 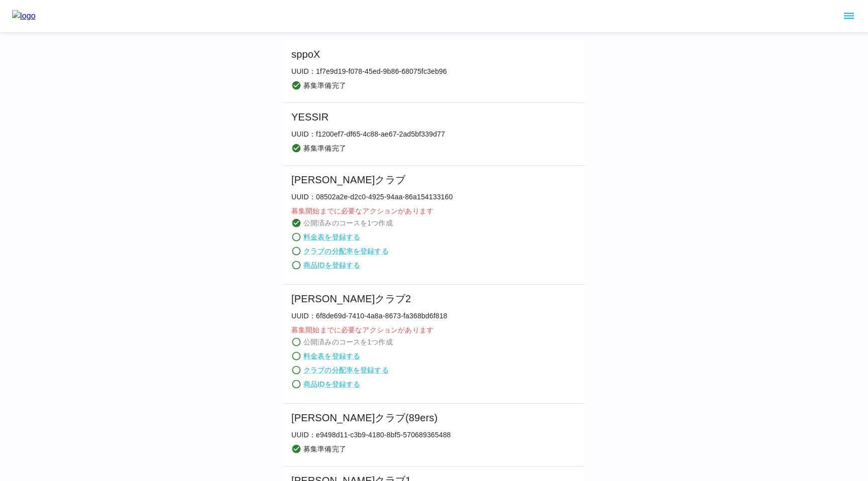 What do you see at coordinates (848, 16) in the screenshot?
I see `button: sidemenu` at bounding box center [848, 16].